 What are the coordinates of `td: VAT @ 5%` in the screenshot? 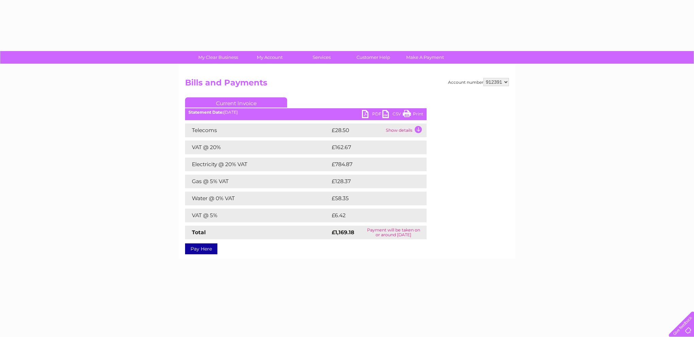 It's located at (258, 215).